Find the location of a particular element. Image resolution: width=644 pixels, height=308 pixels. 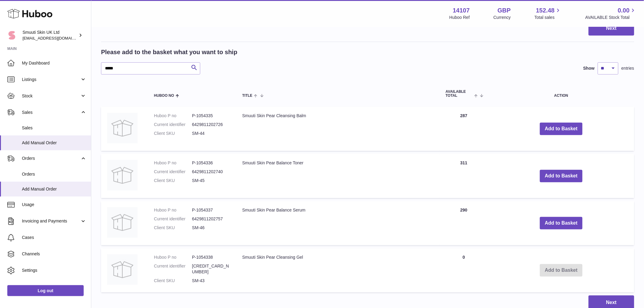

th: Action is located at coordinates (561, 94).